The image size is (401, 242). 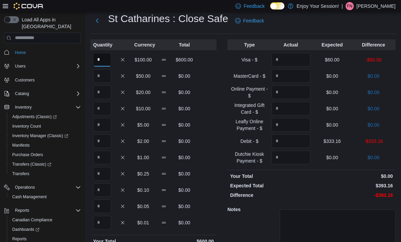 What do you see at coordinates (45, 145) in the screenshot?
I see `button: Manifests` at bounding box center [45, 145].